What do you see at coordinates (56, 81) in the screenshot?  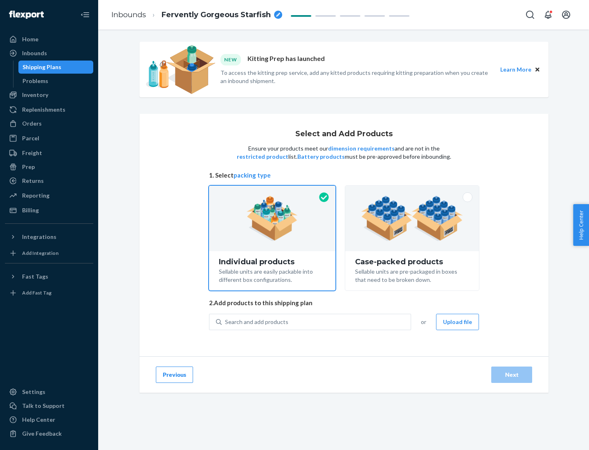 I see `a: Problems` at bounding box center [56, 81].